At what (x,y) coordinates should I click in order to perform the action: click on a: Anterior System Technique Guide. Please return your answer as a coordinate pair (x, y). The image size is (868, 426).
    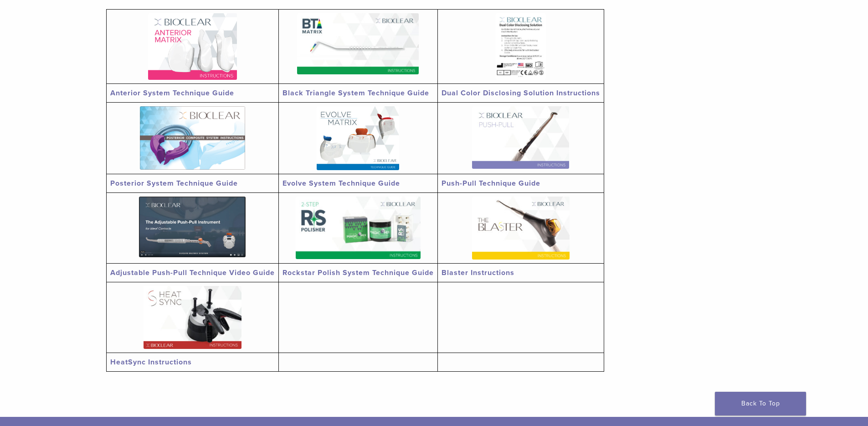
    Looking at the image, I should click on (172, 93).